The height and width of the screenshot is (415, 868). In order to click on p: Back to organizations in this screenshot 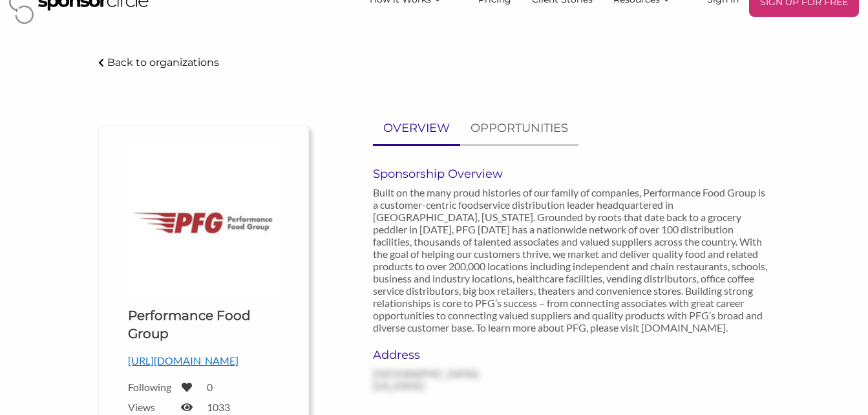, I will do `click(163, 62)`.